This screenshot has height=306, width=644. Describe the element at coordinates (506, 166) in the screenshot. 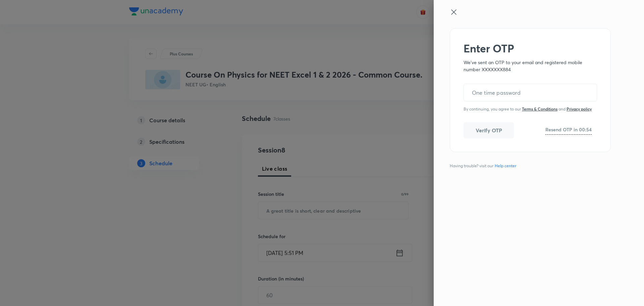

I see `p: Help center` at that location.